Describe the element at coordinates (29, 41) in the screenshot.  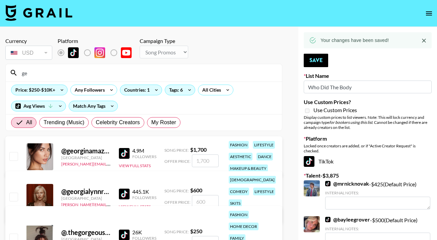
I see `div: Currency` at that location.